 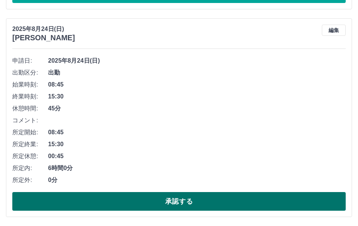 I want to click on span: 所定終業:, so click(x=30, y=144).